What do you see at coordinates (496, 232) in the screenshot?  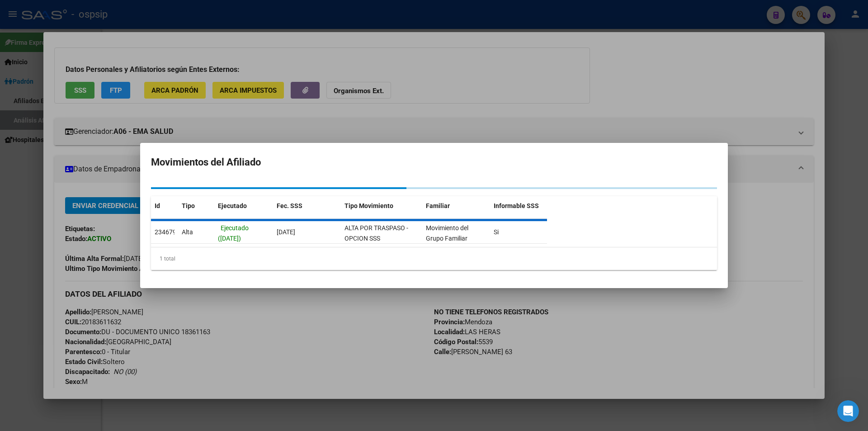 I see `span: Si` at bounding box center [496, 232].